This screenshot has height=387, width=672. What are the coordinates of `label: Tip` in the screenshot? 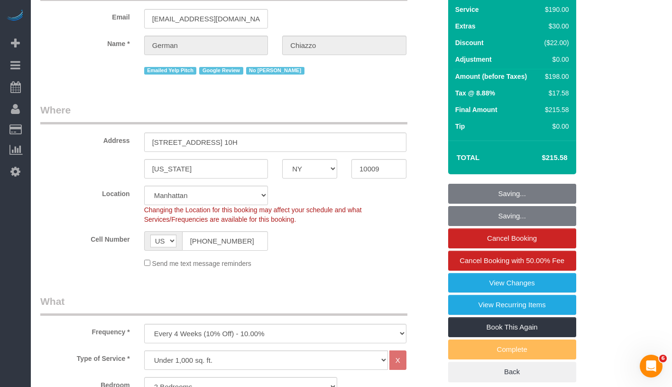 It's located at (460, 126).